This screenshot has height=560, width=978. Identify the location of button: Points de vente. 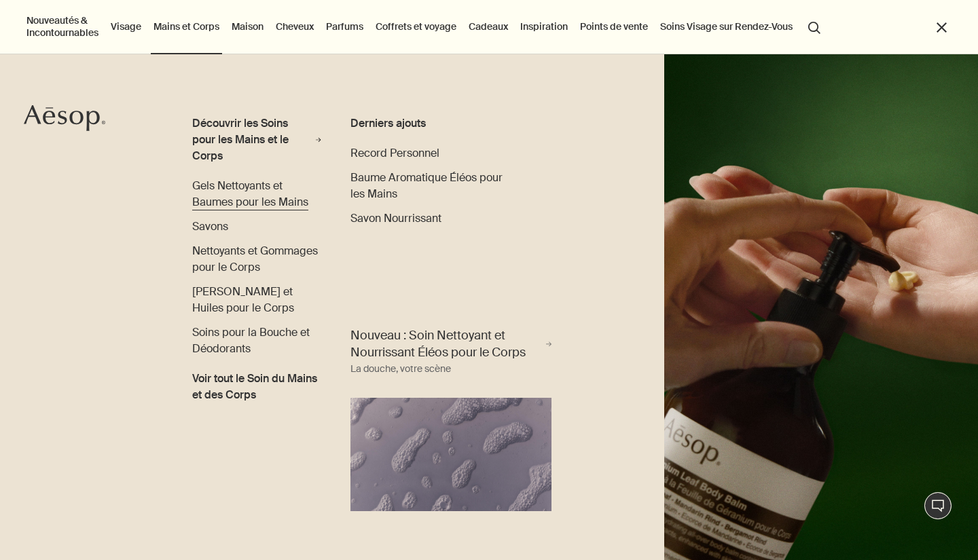
(614, 26).